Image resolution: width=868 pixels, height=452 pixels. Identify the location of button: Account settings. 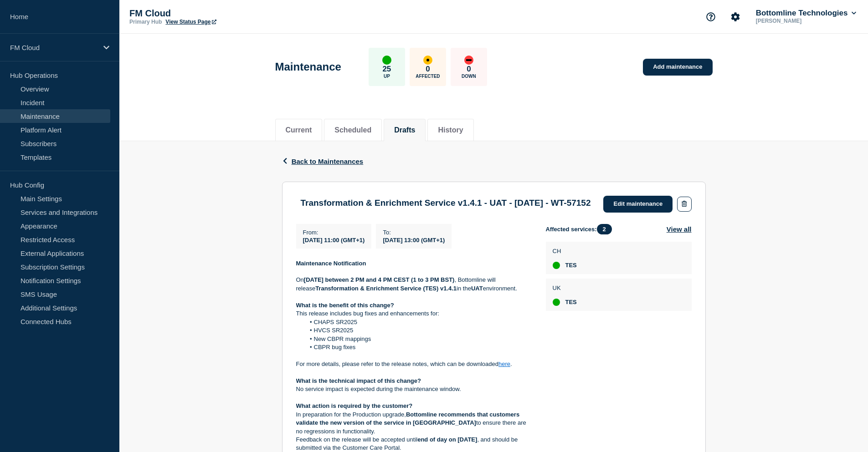
(735, 17).